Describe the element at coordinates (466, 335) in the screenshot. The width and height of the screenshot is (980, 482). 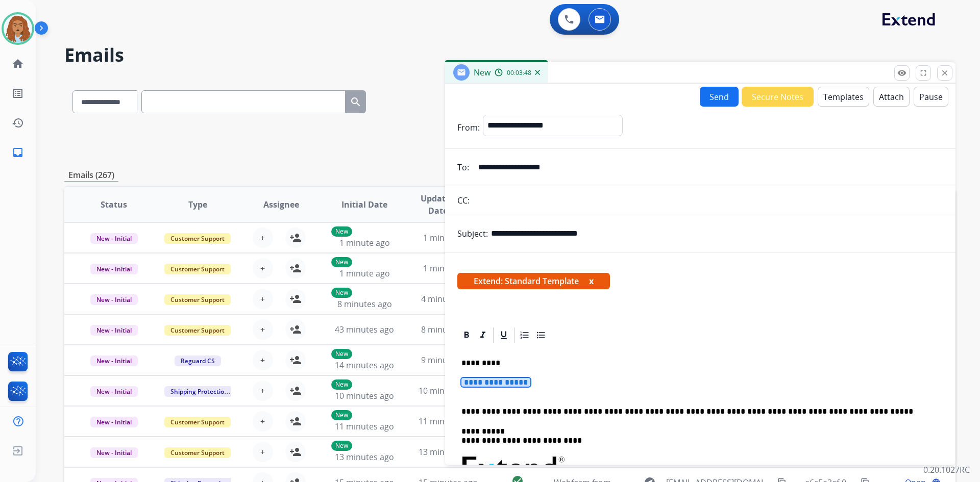
I see `div: Bold` at that location.